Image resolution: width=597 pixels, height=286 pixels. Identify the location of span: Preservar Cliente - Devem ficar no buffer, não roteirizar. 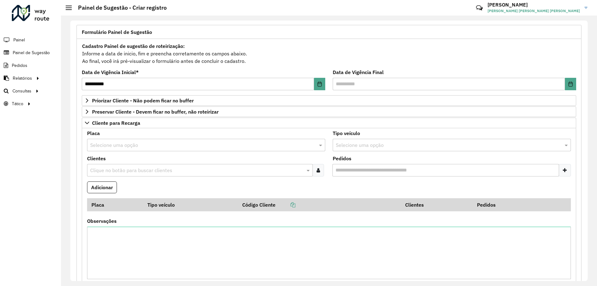
(155, 112).